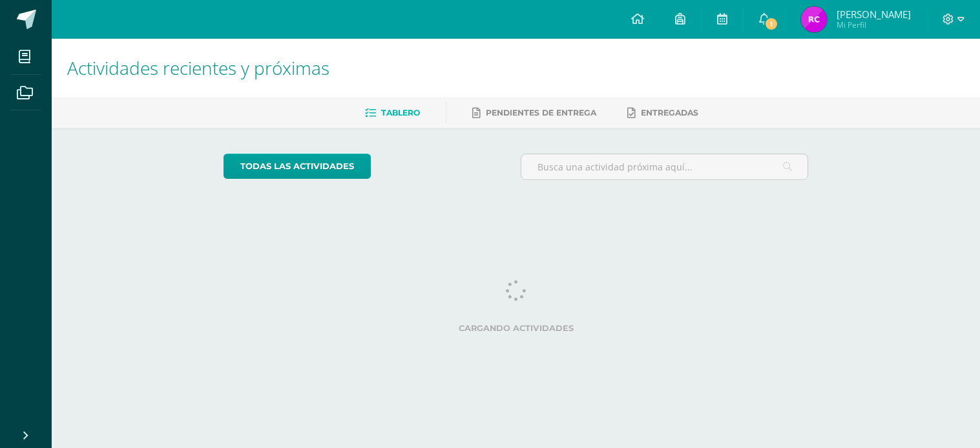 The image size is (980, 448). What do you see at coordinates (771, 24) in the screenshot?
I see `span: 1` at bounding box center [771, 24].